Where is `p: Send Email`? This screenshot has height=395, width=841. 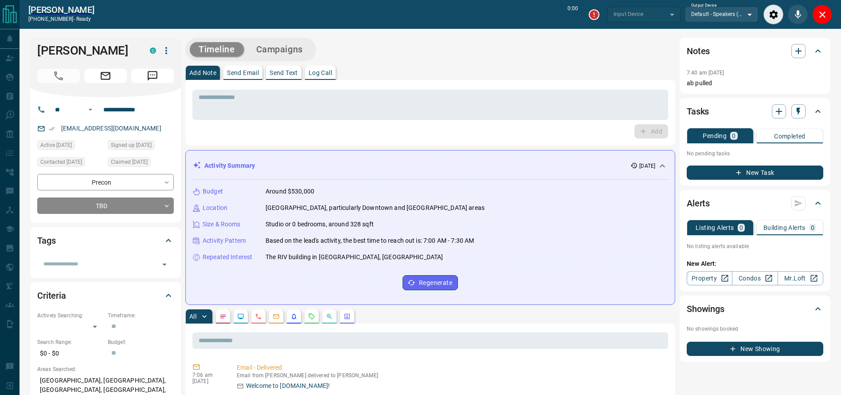 p: Send Email is located at coordinates (243, 73).